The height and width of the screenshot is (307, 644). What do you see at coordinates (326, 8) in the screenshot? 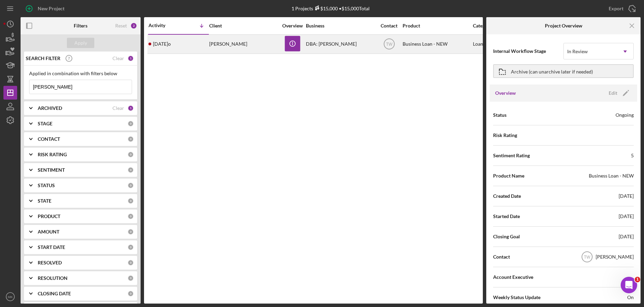
I see `div: $15,000` at bounding box center [326, 8].